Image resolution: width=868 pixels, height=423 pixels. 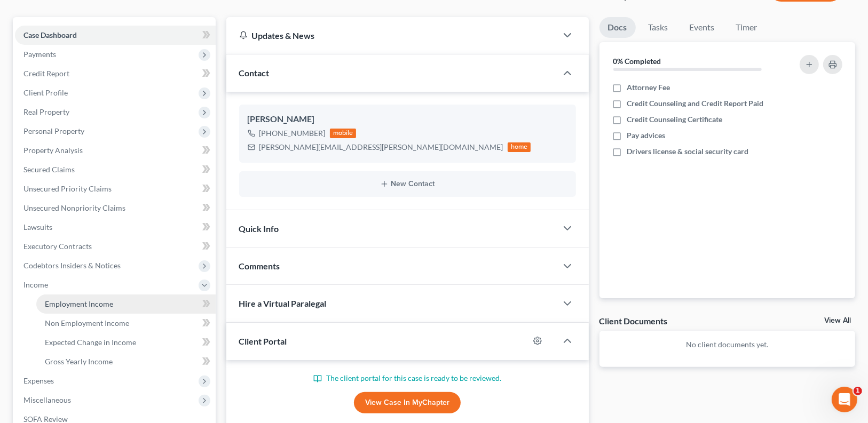 What do you see at coordinates (38, 227) in the screenshot?
I see `span: Lawsuits` at bounding box center [38, 227].